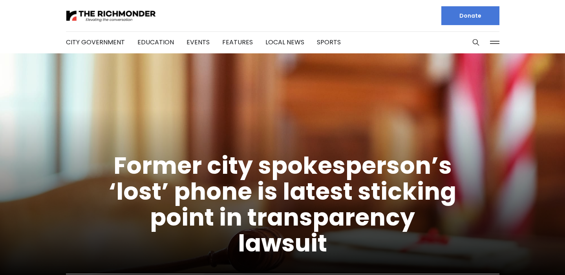 This screenshot has width=565, height=275. I want to click on a: City Government, so click(95, 42).